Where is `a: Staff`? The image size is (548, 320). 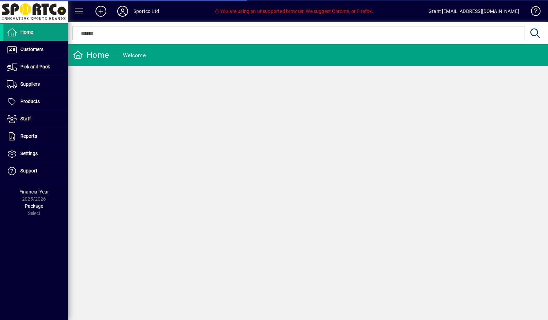 a: Staff is located at coordinates (36, 119).